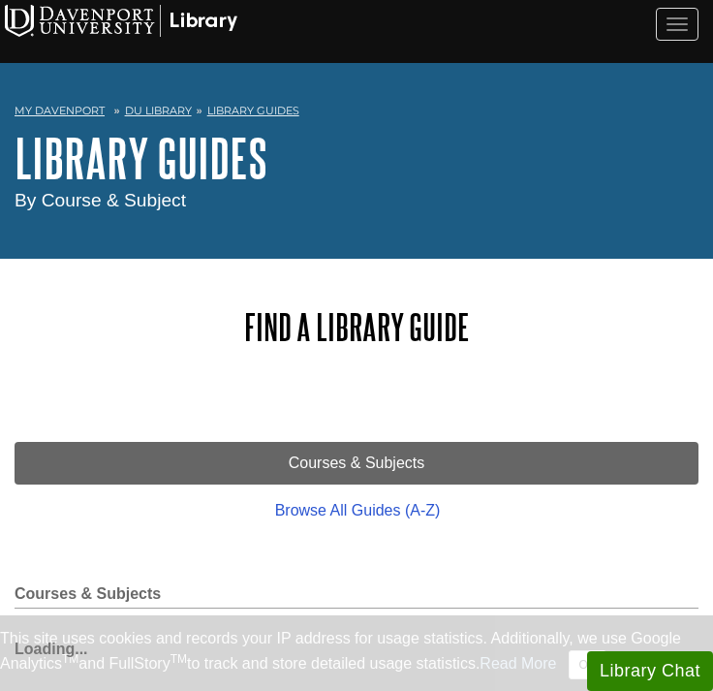  Describe the element at coordinates (358, 511) in the screenshot. I see `a: Browse All Guides (A-Z)` at that location.